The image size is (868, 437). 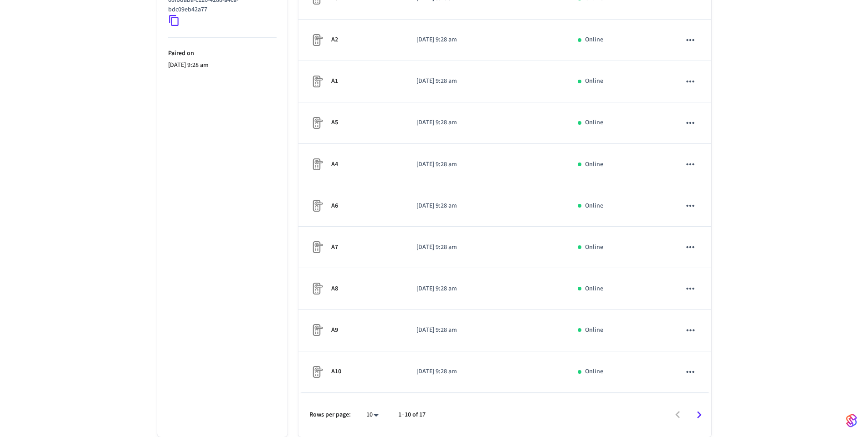 What do you see at coordinates (336, 372) in the screenshot?
I see `p: A10` at bounding box center [336, 372].